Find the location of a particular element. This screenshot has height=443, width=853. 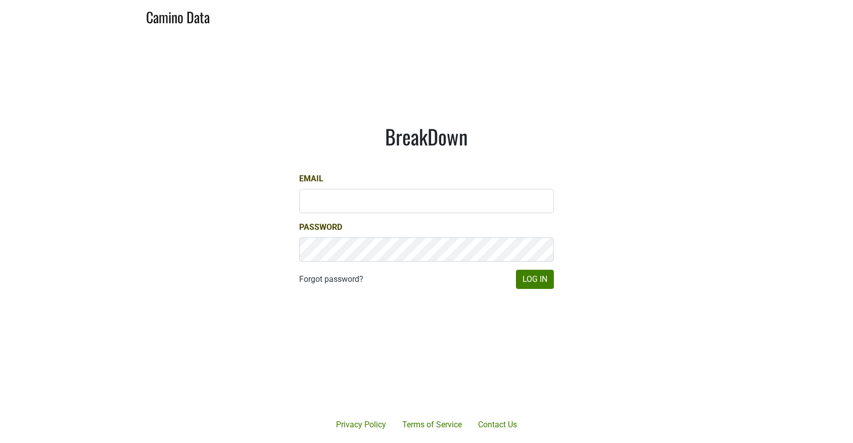

a: Camino Data is located at coordinates (178, 16).